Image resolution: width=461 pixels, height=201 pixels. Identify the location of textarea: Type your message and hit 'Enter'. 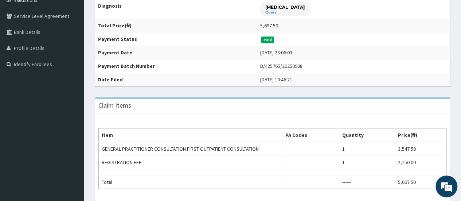
(71, 141).